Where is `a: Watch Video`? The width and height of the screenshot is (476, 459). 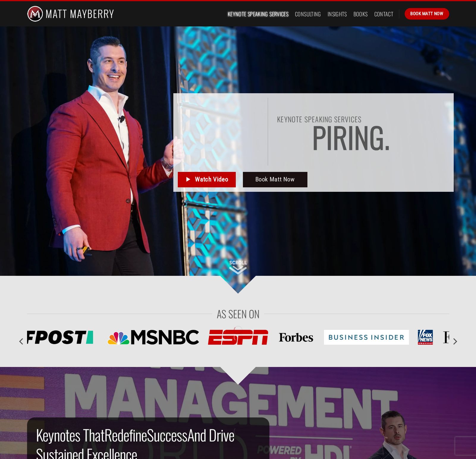 a: Watch Video is located at coordinates (207, 180).